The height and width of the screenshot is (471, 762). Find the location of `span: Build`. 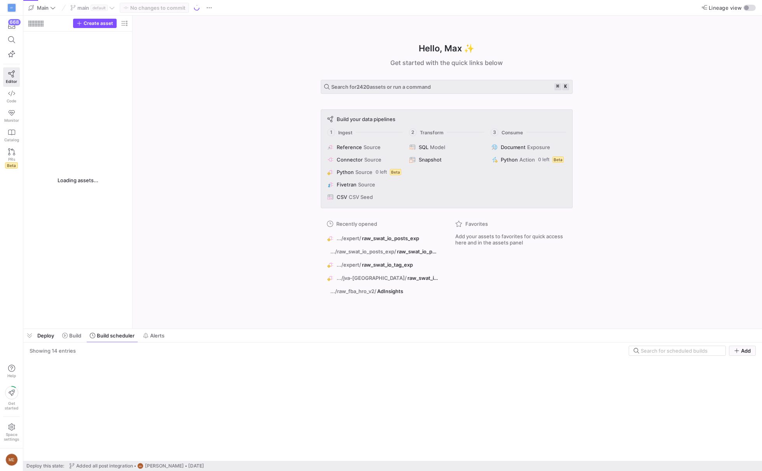

span: Build is located at coordinates (75, 335).